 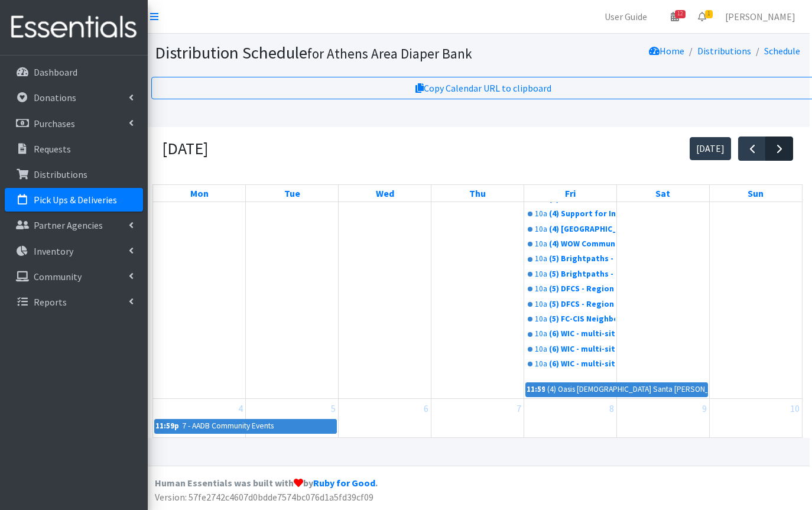 What do you see at coordinates (680, 14) in the screenshot?
I see `span: 12` at bounding box center [680, 14].